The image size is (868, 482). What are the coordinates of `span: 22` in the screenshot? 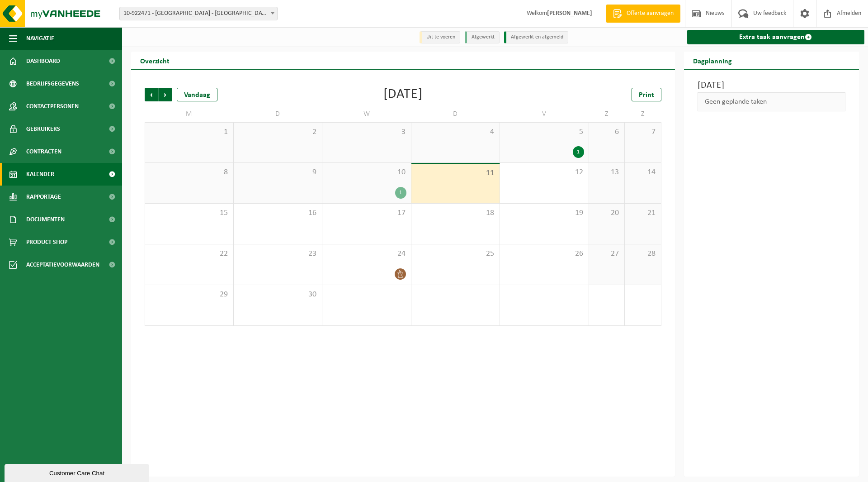 It's located at (189, 254).